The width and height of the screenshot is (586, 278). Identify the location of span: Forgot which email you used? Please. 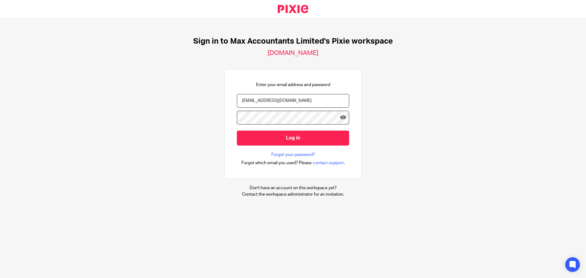
(277, 163).